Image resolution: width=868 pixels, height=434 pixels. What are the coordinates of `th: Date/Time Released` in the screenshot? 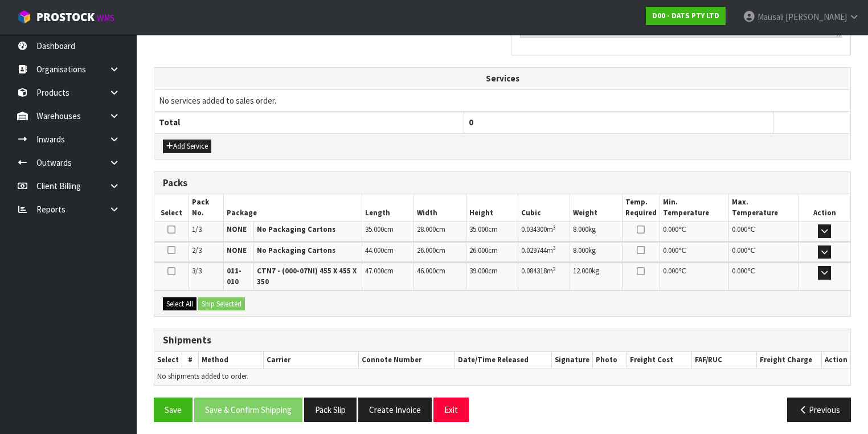 It's located at (503, 360).